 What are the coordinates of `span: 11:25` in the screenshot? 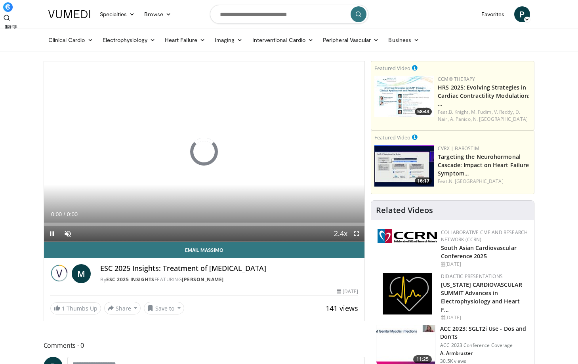 It's located at (422, 359).